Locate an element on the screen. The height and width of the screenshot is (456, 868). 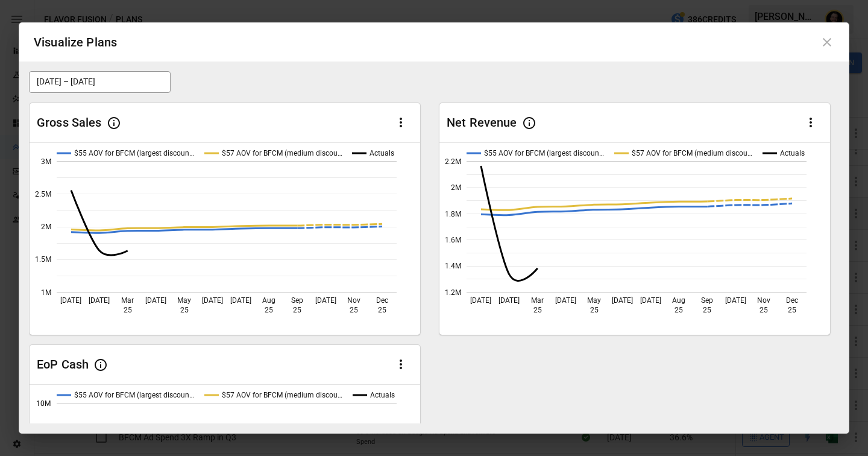
text: 1.8M is located at coordinates (453, 214).